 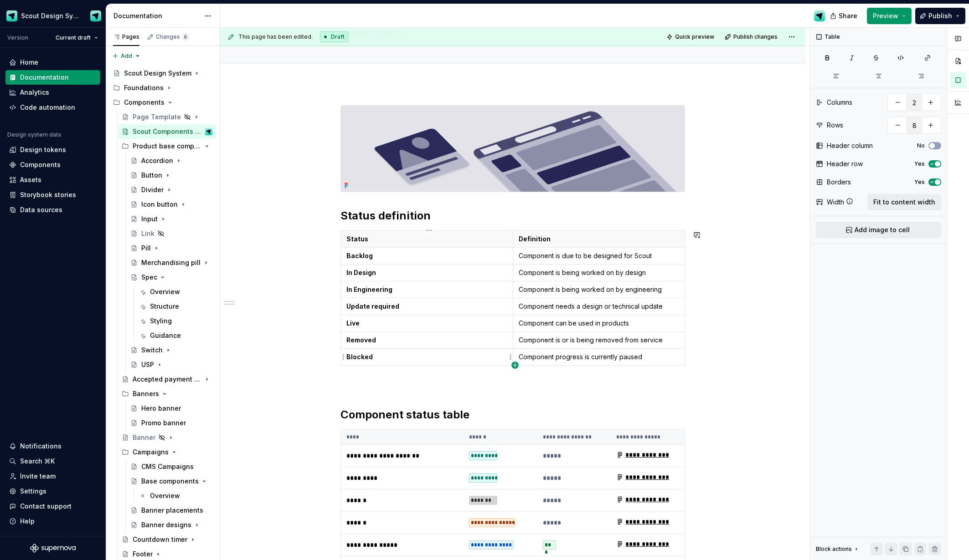 What do you see at coordinates (157, 117) in the screenshot?
I see `div: Page Template` at bounding box center [157, 117].